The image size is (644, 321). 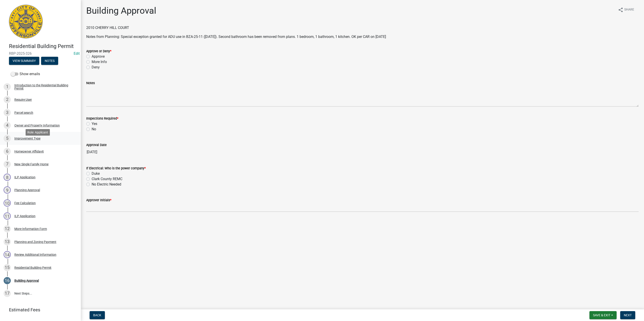 I want to click on label: Deny, so click(x=96, y=67).